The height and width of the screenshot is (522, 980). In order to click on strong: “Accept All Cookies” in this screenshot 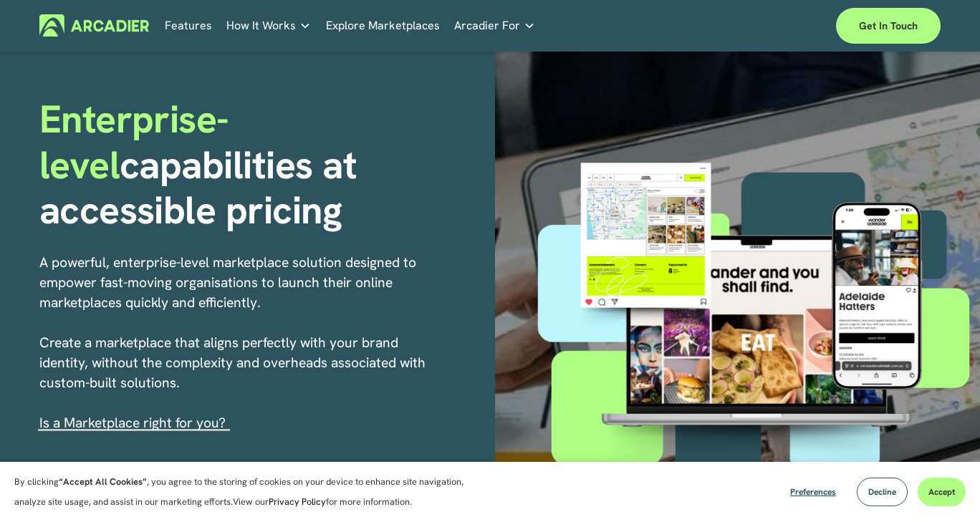, I will do `click(102, 481)`.